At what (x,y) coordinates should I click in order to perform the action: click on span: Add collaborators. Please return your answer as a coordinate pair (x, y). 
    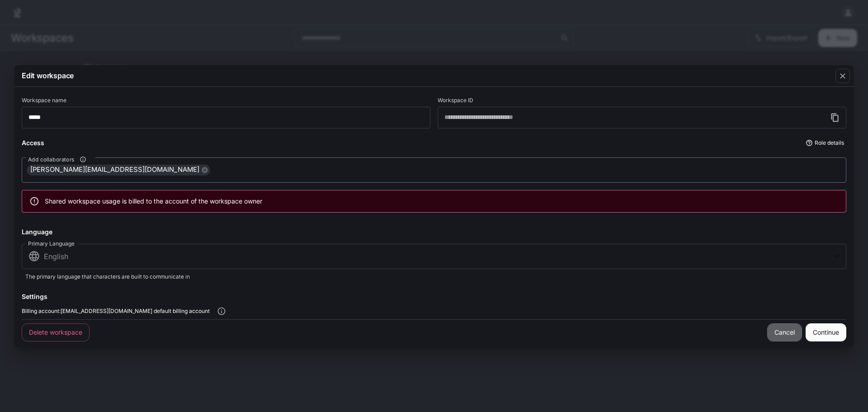
    Looking at the image, I should click on (51, 159).